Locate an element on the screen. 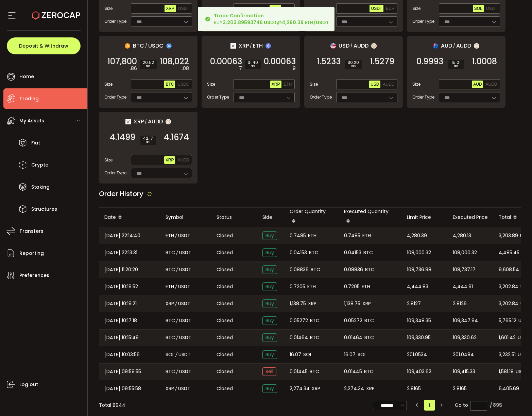 Image resolution: width=532 pixels, height=416 pixels. span: 1,601.42 is located at coordinates (507, 337).